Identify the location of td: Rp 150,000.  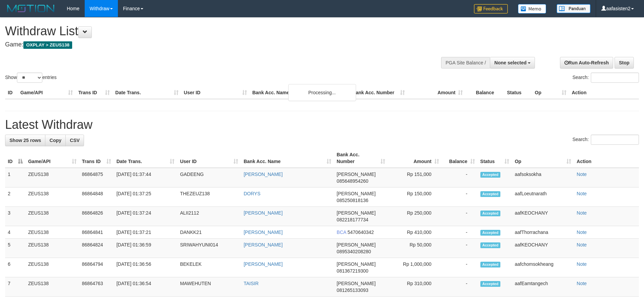
(415, 197).